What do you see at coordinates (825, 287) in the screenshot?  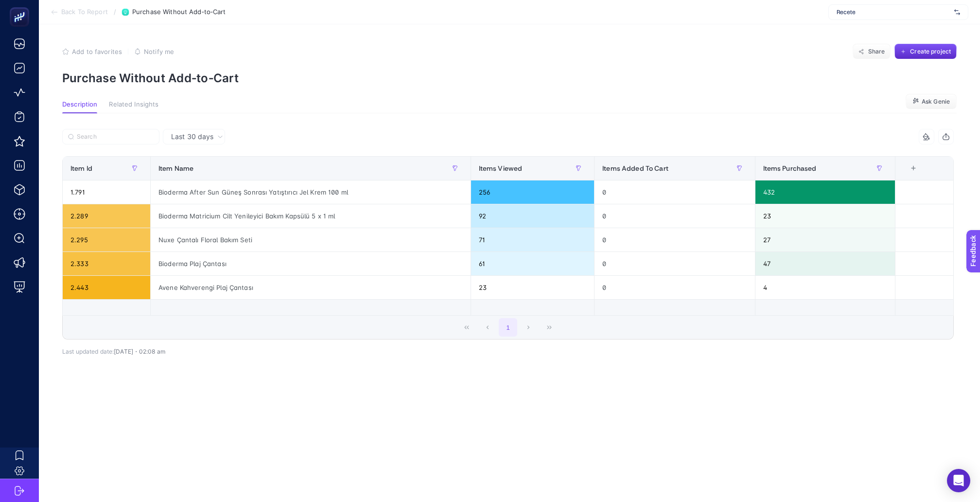 I see `div: 4` at bounding box center [825, 287].